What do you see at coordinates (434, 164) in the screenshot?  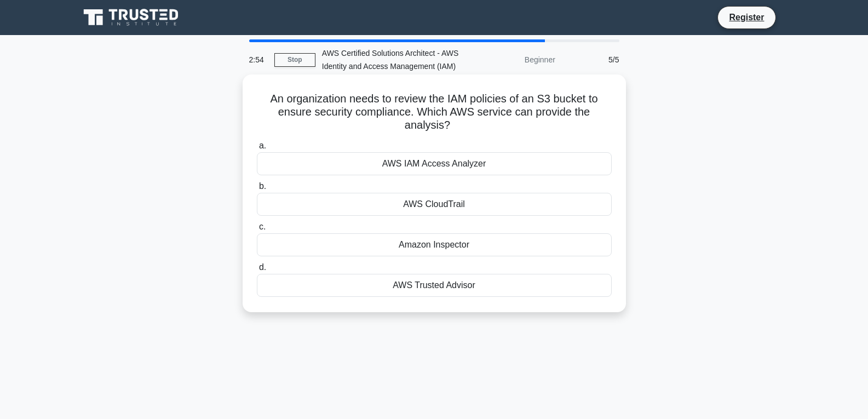 I see `div: AWS IAM Access Analyzer` at bounding box center [434, 164].